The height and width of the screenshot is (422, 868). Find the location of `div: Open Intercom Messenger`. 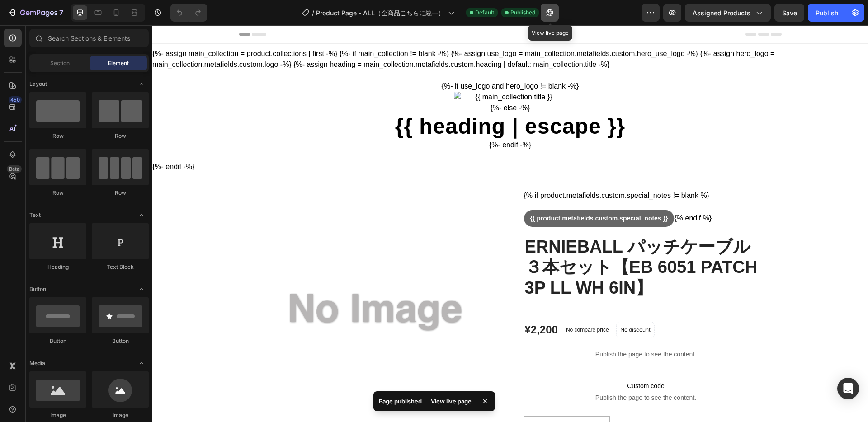

div: Open Intercom Messenger is located at coordinates (848, 389).